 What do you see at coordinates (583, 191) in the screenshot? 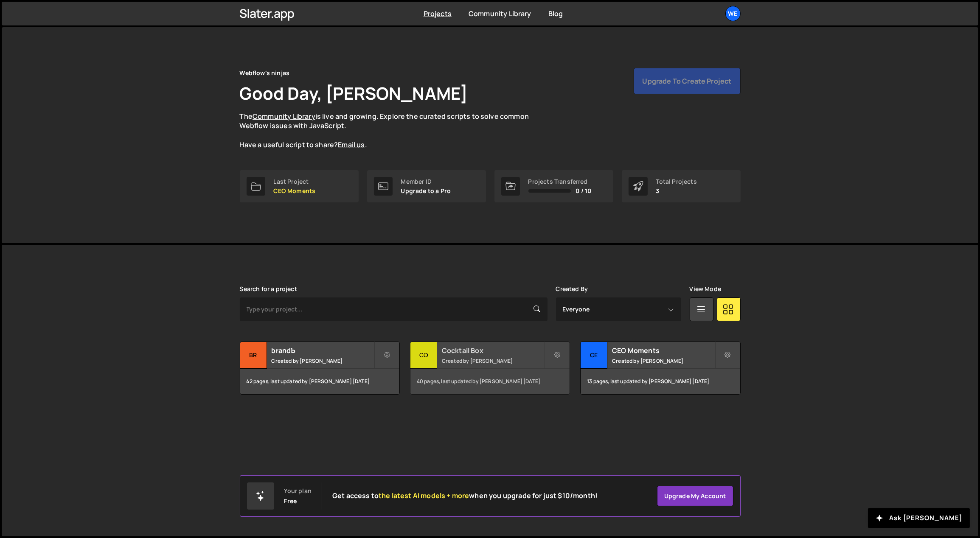
I see `span: 0 / 10` at bounding box center [583, 191].